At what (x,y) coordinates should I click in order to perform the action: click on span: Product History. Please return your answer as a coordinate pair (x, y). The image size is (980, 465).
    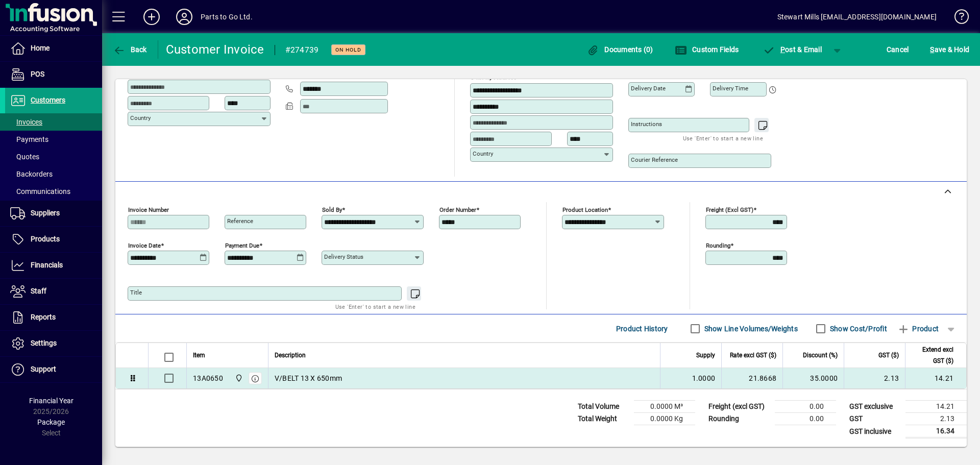
    Looking at the image, I should click on (642, 329).